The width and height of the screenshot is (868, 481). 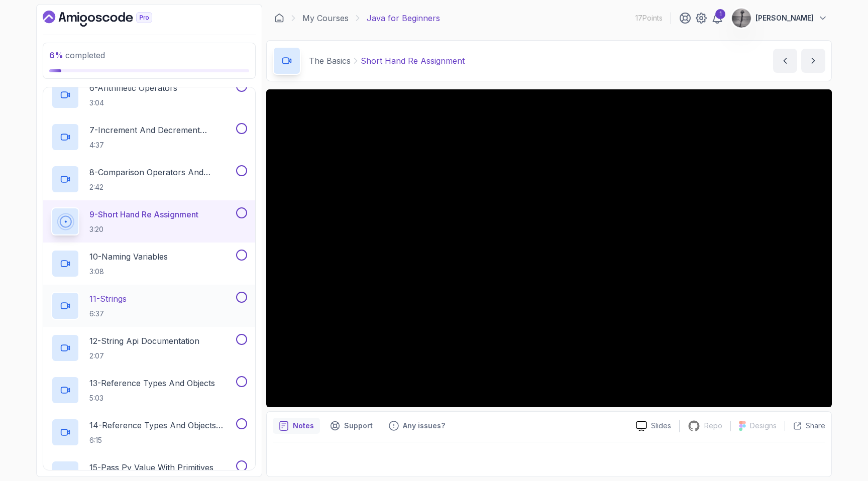 I want to click on p: Notes, so click(x=303, y=426).